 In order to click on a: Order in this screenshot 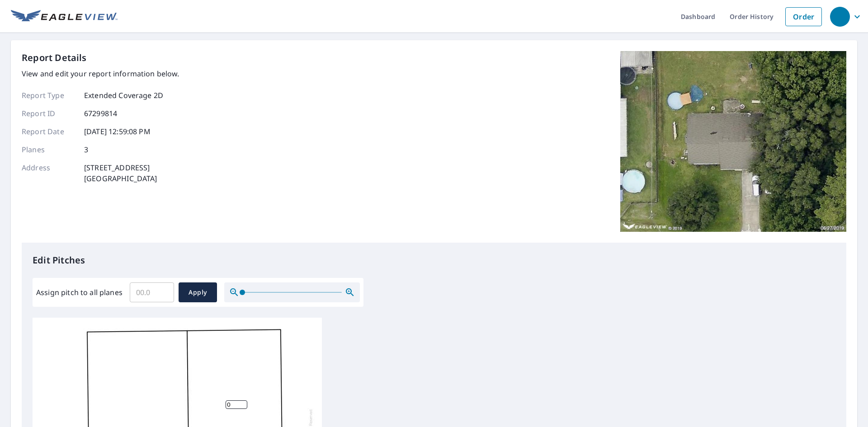, I will do `click(804, 16)`.